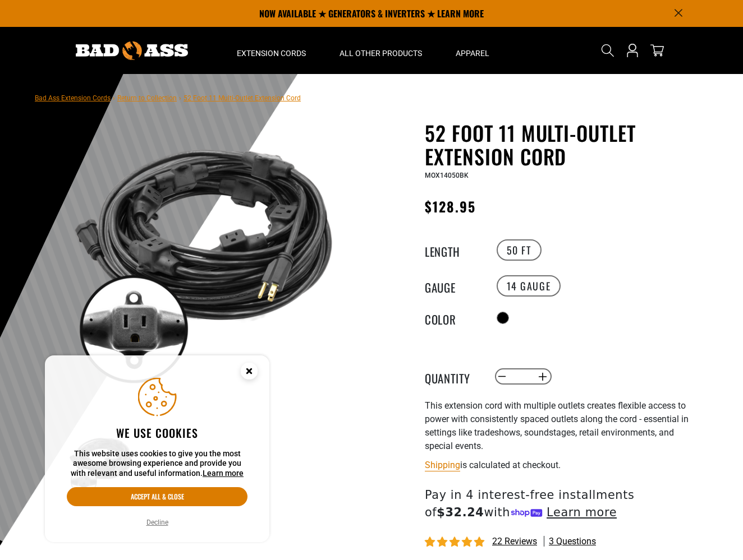  I want to click on a: Learn more, so click(223, 473).